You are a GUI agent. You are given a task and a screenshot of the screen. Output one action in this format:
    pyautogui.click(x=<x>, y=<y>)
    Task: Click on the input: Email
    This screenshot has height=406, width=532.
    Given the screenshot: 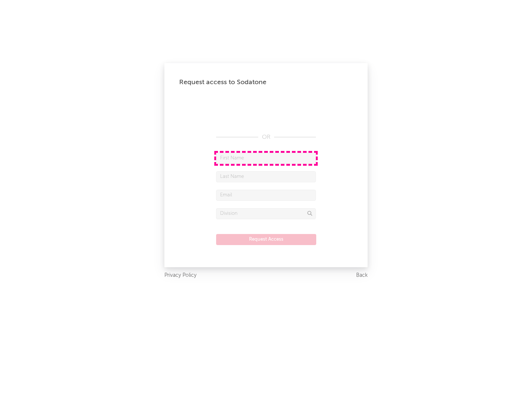 What is the action you would take?
    pyautogui.click(x=266, y=195)
    